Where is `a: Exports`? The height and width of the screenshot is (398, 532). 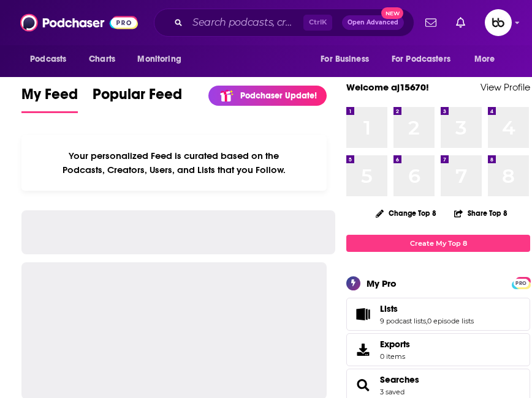 a: Exports is located at coordinates (438, 350).